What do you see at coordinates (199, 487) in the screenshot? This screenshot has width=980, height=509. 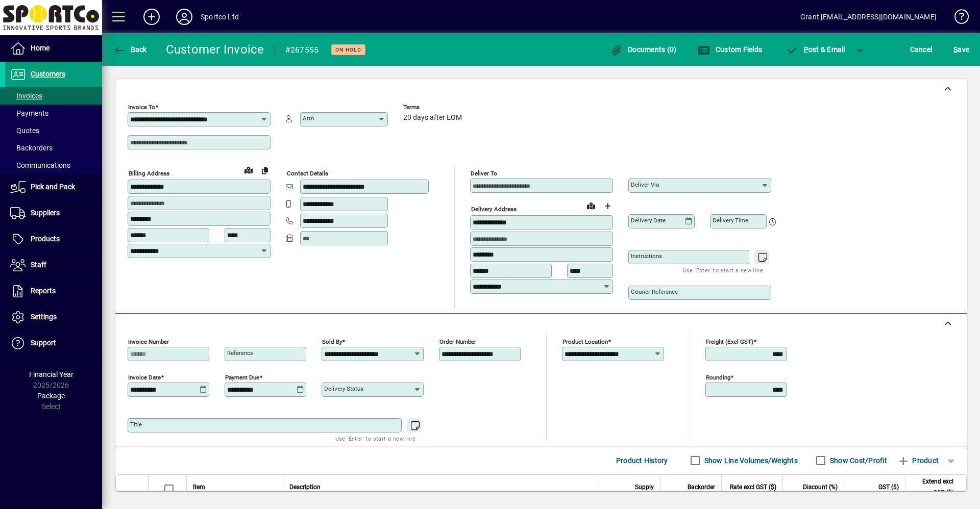 I see `span: Item` at bounding box center [199, 487].